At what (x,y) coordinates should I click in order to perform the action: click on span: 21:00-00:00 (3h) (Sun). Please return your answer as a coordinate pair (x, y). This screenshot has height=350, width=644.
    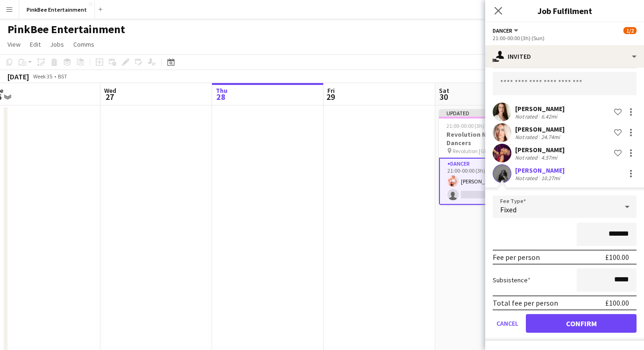
    Looking at the image, I should click on (472, 126).